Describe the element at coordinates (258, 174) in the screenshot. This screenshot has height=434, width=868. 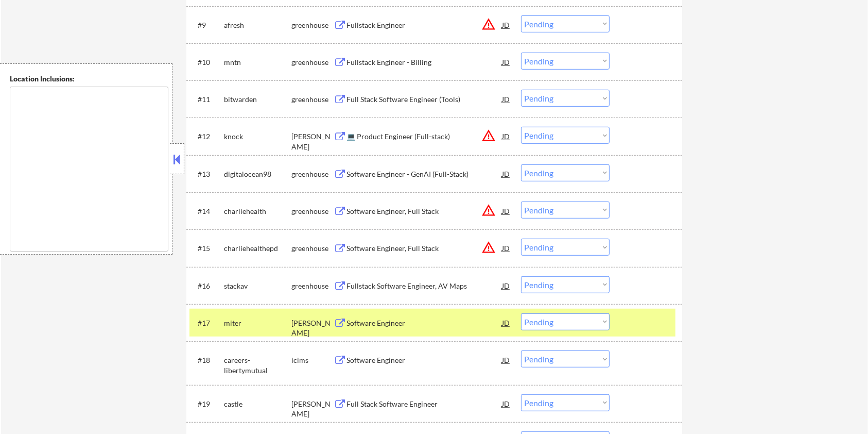
I see `div: digitalocean98` at that location.